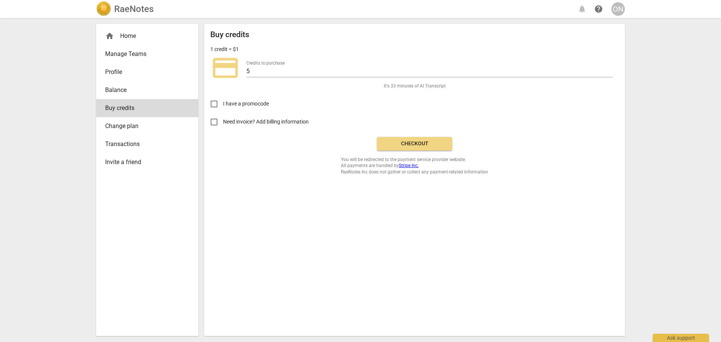 The width and height of the screenshot is (721, 342). I want to click on button: Checkout, so click(414, 144).